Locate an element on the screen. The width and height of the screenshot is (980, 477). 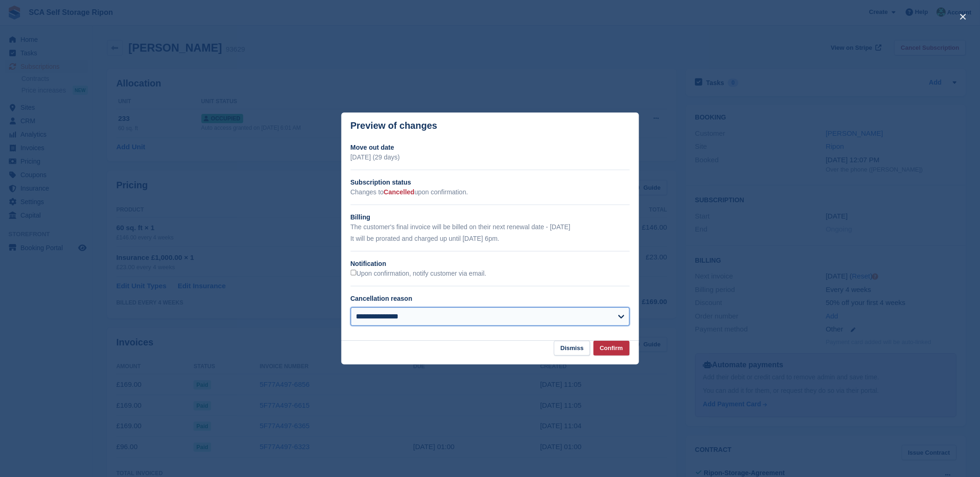
p: Changes to upon confirmation. is located at coordinates (490, 192).